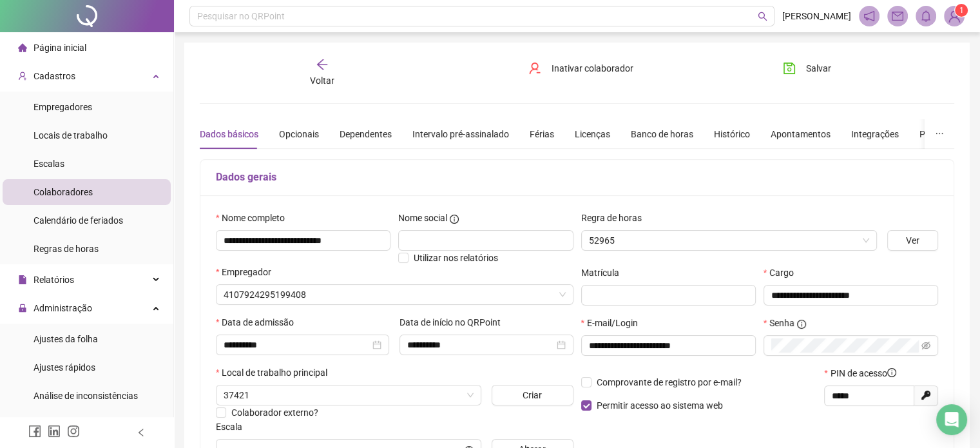 This screenshot has height=448, width=980. Describe the element at coordinates (348, 395) in the screenshot. I see `span: 37421` at that location.